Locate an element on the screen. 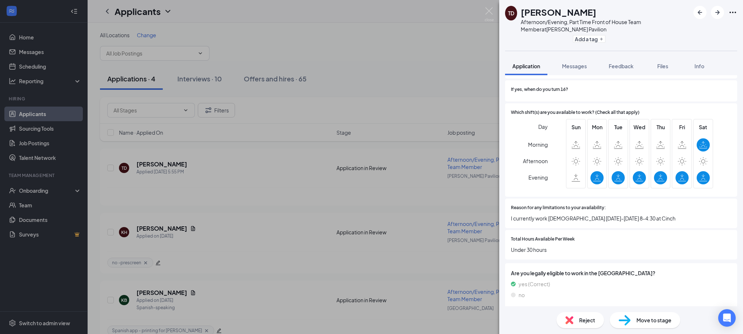 The height and width of the screenshot is (334, 743). span: Files is located at coordinates (663, 66).